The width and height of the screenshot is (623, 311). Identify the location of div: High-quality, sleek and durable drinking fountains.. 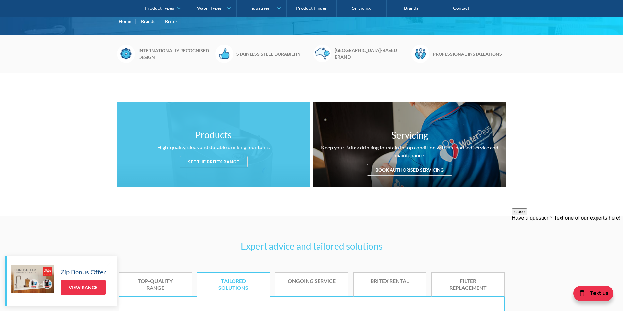
(213, 147).